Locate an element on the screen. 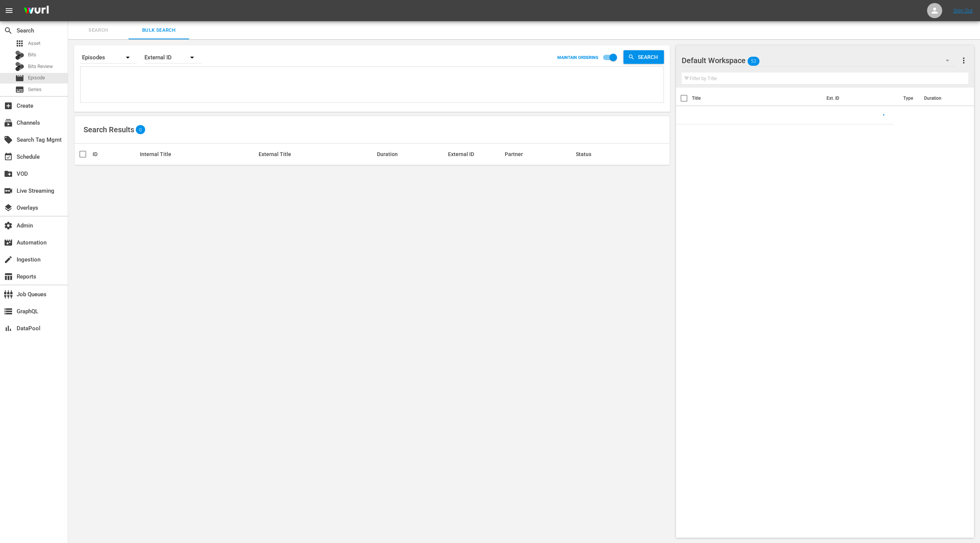  a: Sign Out is located at coordinates (963, 11).